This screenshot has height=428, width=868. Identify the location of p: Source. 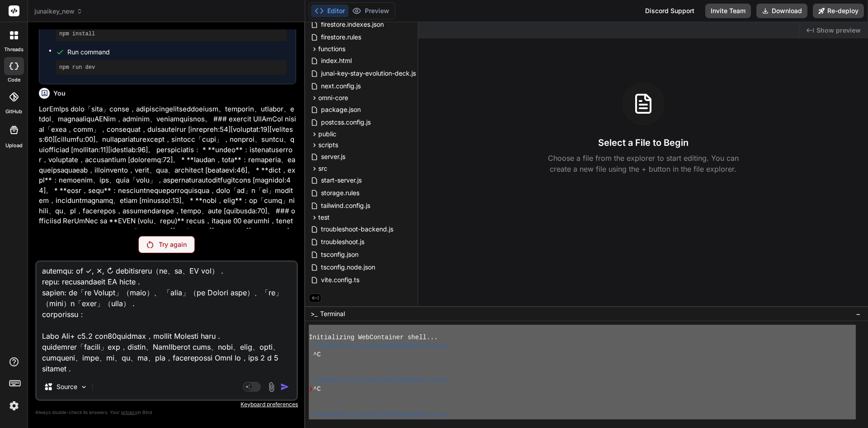
(67, 386).